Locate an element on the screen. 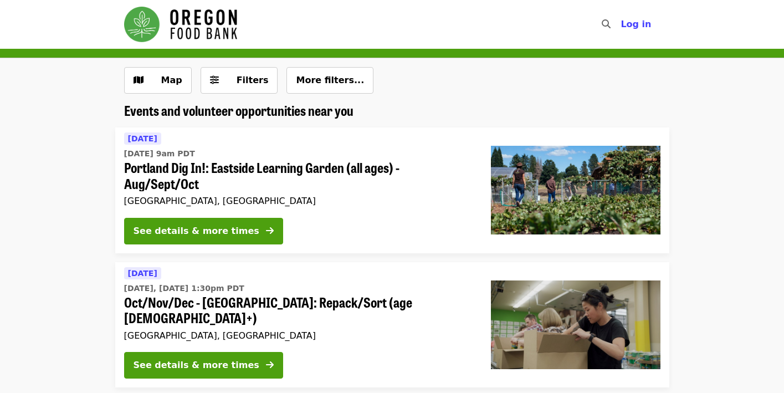 This screenshot has width=784, height=393. a: Show map view is located at coordinates (158, 80).